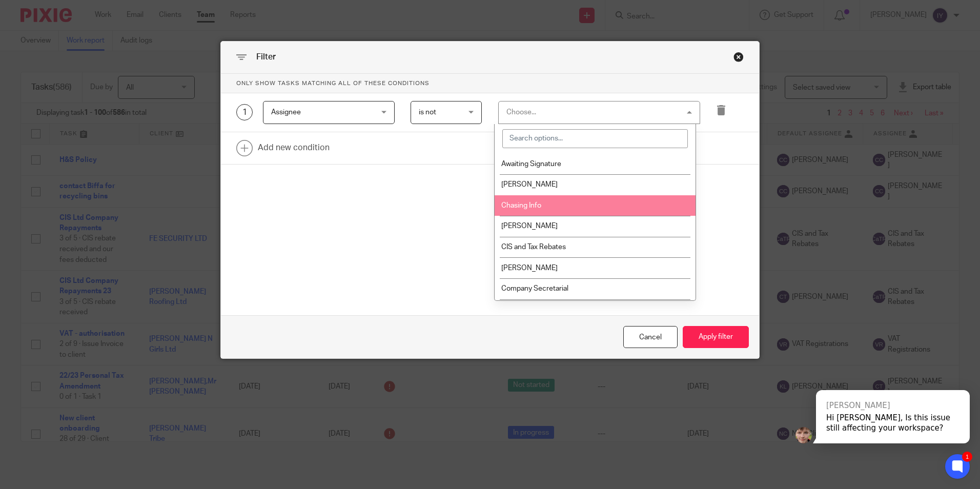 The width and height of the screenshot is (980, 489). Describe the element at coordinates (521, 205) in the screenshot. I see `span: Chasing Info` at that location.